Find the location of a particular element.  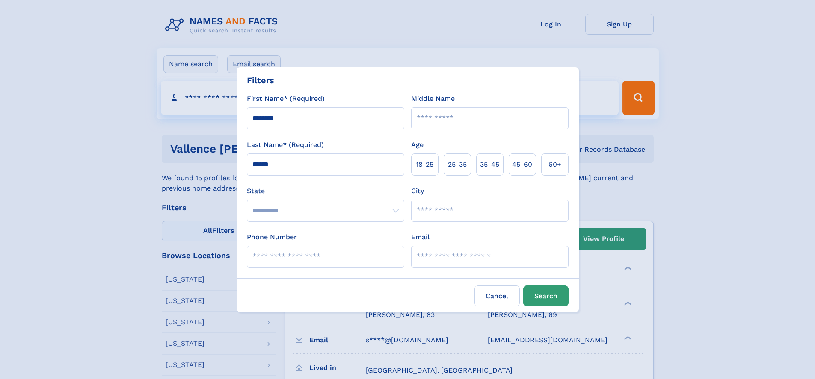

label: Email is located at coordinates (420, 237).